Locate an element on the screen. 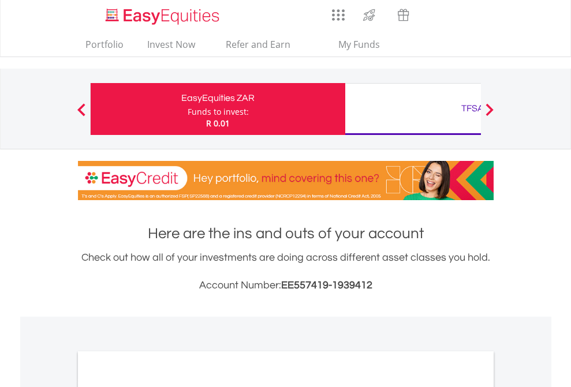 This screenshot has height=387, width=571. img: vouchers-v2.svg is located at coordinates (403, 15).